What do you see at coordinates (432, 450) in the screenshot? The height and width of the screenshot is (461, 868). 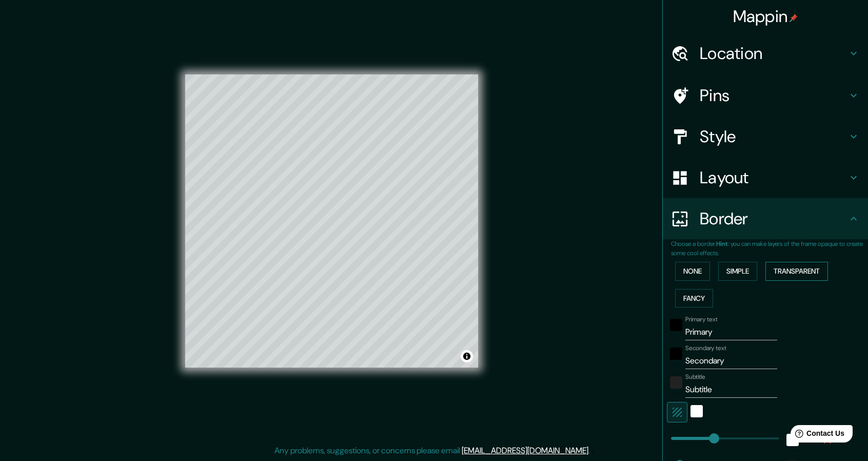 I see `p: Any problems, suggestions, or concerns please email .` at bounding box center [432, 450].